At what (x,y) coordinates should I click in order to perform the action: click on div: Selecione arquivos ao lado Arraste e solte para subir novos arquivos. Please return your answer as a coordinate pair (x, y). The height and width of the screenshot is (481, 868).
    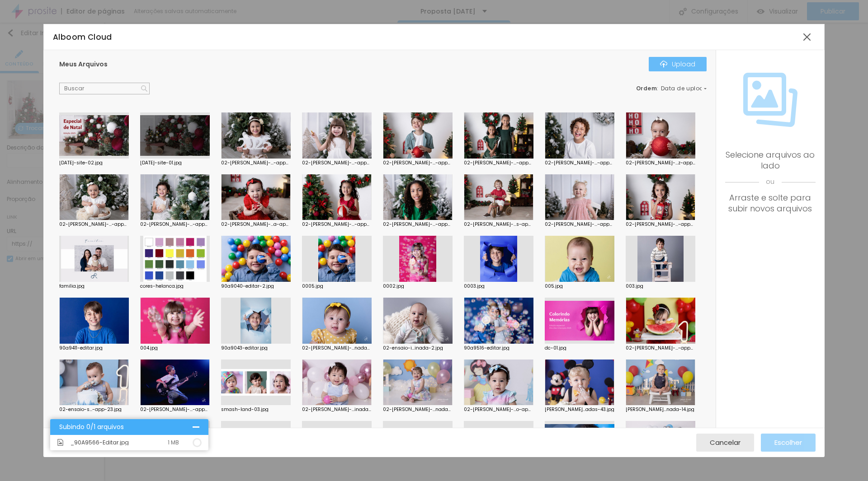
    Looking at the image, I should click on (770, 182).